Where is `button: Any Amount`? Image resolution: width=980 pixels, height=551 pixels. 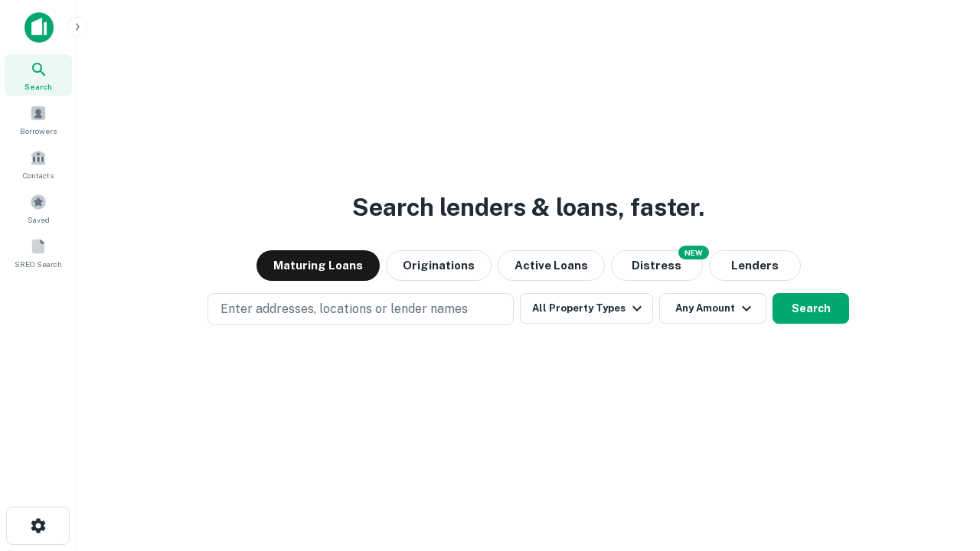 button: Any Amount is located at coordinates (713, 308).